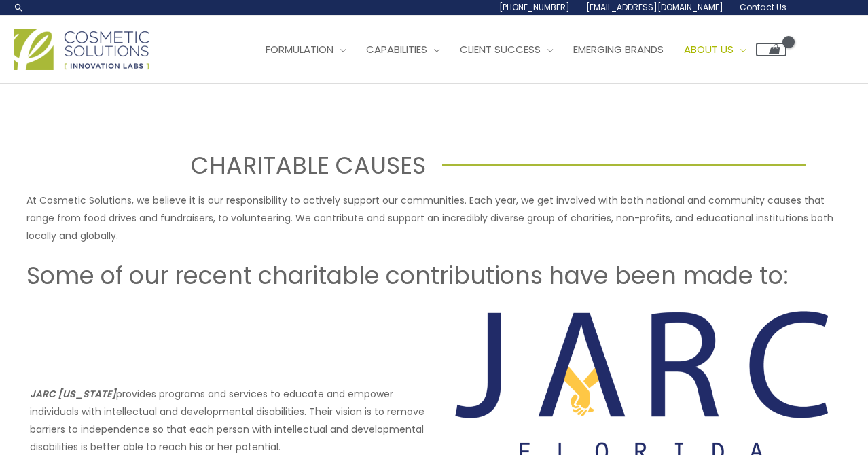  What do you see at coordinates (515, 50) in the screenshot?
I see `nav: Site Navigation` at bounding box center [515, 50].